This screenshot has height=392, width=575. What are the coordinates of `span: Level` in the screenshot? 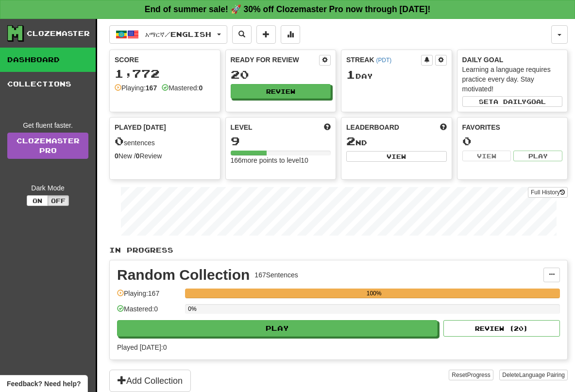 It's located at (241, 127).